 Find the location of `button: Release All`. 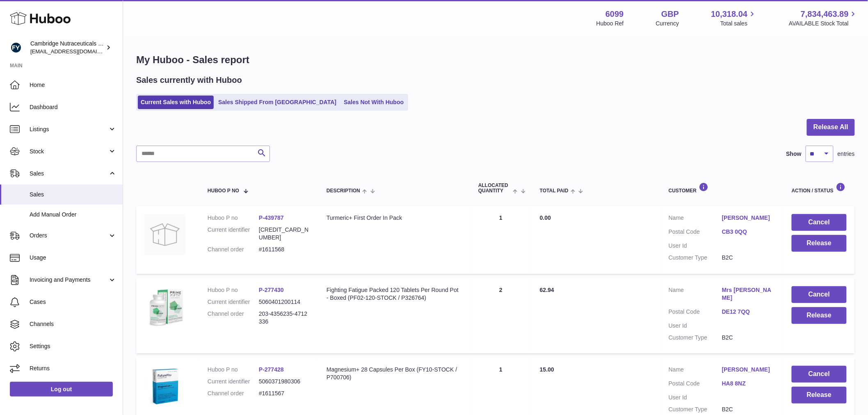

button: Release All is located at coordinates (831, 127).